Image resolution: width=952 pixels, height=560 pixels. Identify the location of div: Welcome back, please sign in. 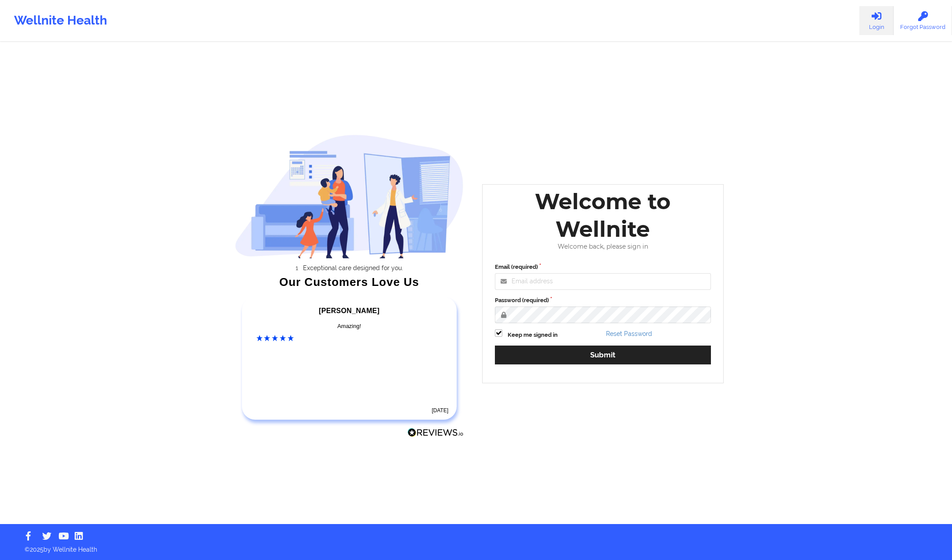
(603, 246).